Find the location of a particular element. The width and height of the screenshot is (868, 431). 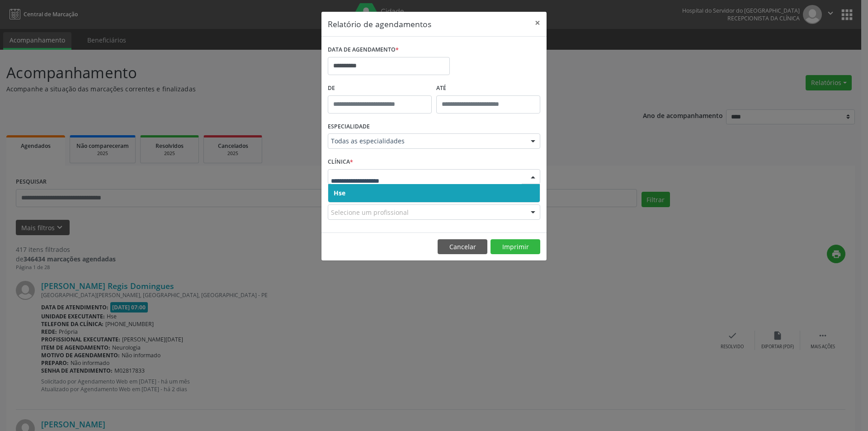

h5: Relatório de agendamentos is located at coordinates (379, 24).